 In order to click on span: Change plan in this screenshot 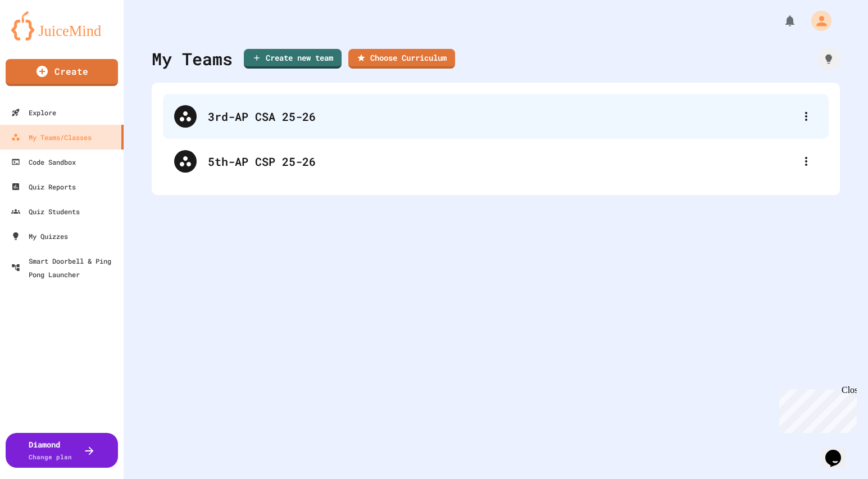, I will do `click(50, 457)`.